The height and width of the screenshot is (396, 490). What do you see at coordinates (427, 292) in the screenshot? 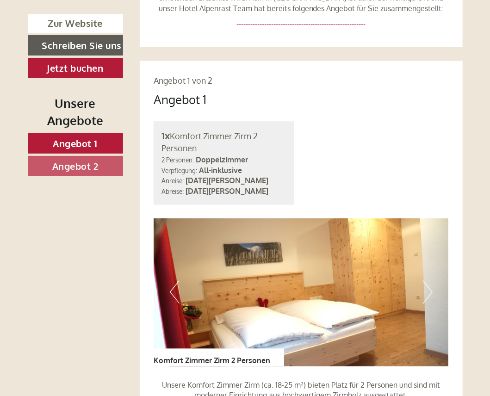
I see `button: Next` at bounding box center [427, 292].